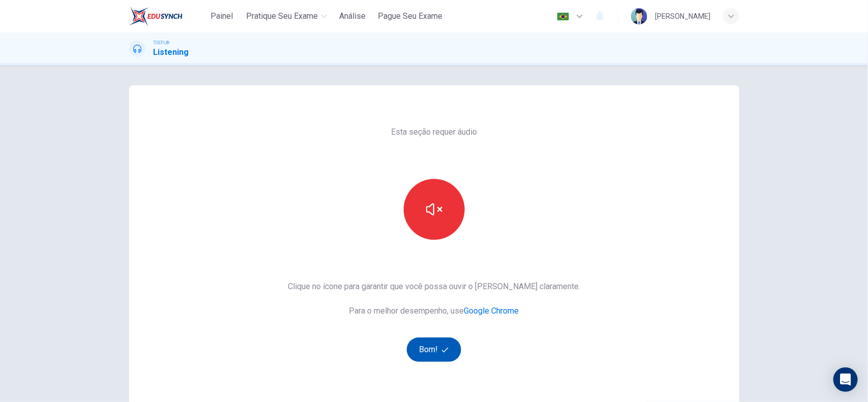  I want to click on a: Google Chrome, so click(492, 311).